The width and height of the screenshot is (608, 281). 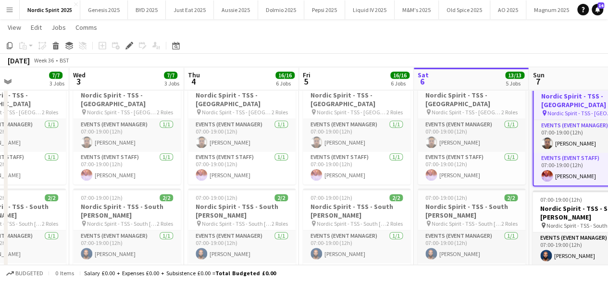 What do you see at coordinates (417, 10) in the screenshot?
I see `button: M&M's 2025` at bounding box center [417, 10].